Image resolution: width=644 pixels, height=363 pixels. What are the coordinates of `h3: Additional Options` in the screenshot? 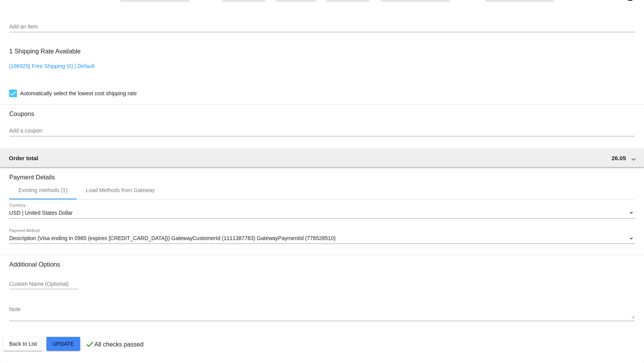 It's located at (322, 264).